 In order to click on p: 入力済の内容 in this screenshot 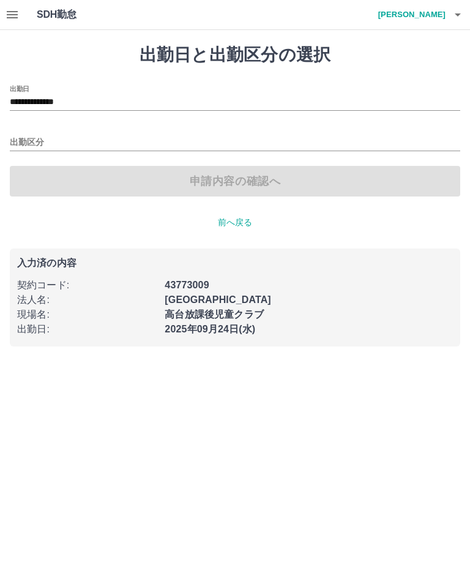, I will do `click(235, 263)`.